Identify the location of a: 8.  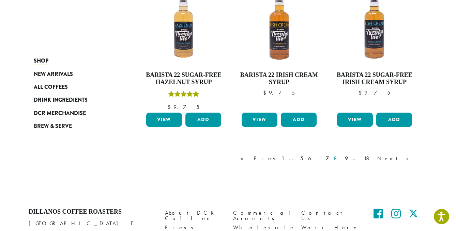
(337, 159).